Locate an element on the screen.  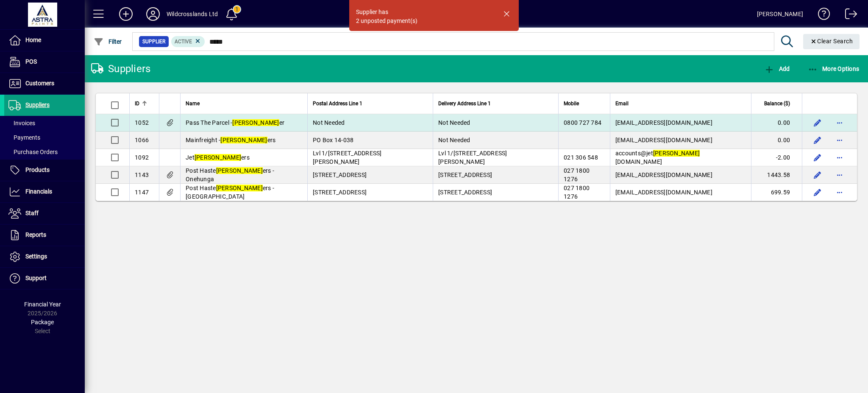
span: Postal Address Line 1 is located at coordinates (338, 104).